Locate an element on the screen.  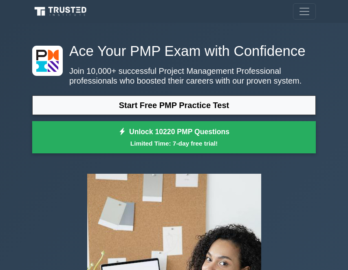
small: Limited Time: 7-day free trial! is located at coordinates (174, 143).